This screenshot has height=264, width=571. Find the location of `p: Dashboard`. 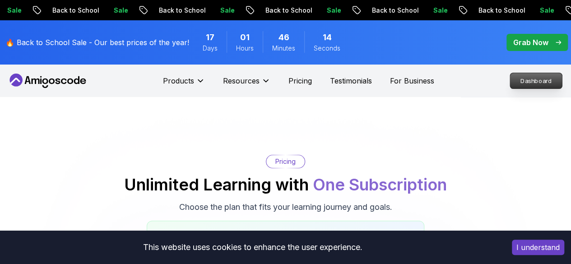

p: Dashboard is located at coordinates (535, 81).